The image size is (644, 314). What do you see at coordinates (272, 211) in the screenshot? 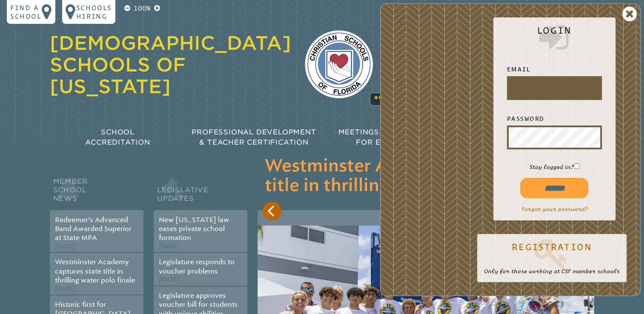
I see `button: Previous` at bounding box center [272, 211].